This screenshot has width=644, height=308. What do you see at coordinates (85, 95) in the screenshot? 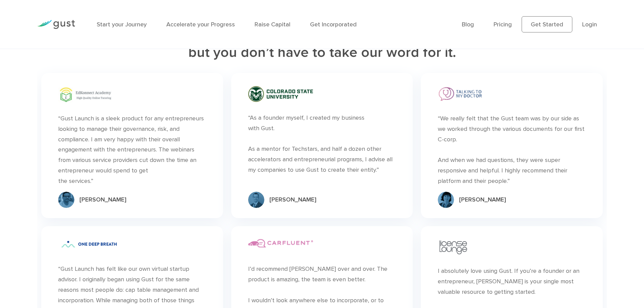
I see `img: Edkonnect` at bounding box center [85, 95].